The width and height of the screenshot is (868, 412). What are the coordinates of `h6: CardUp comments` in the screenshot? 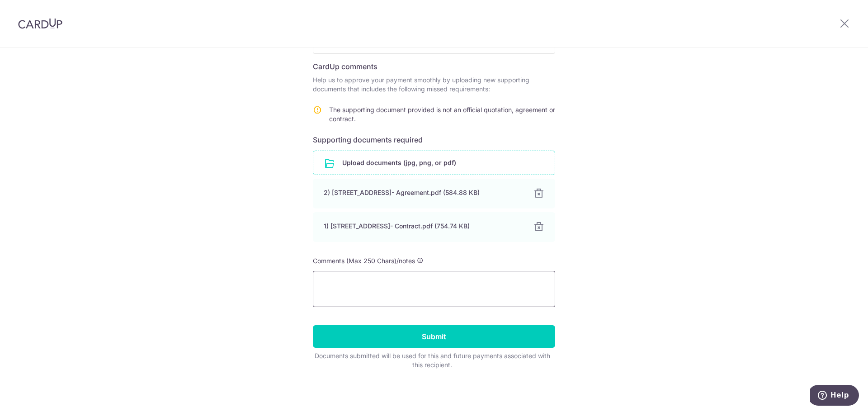 It's located at (434, 67).